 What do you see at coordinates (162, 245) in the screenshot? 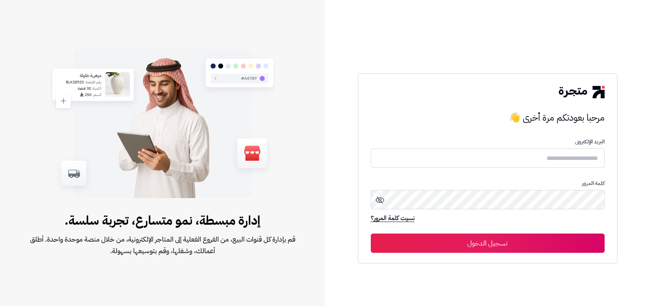
I see `span: قم بإدارة كل قنوات البيع، من الفروع الفعلية إلى المتاجر الإلكترونية، من خلال منصة موحدة واحدة. أط...` at bounding box center [162, 245].